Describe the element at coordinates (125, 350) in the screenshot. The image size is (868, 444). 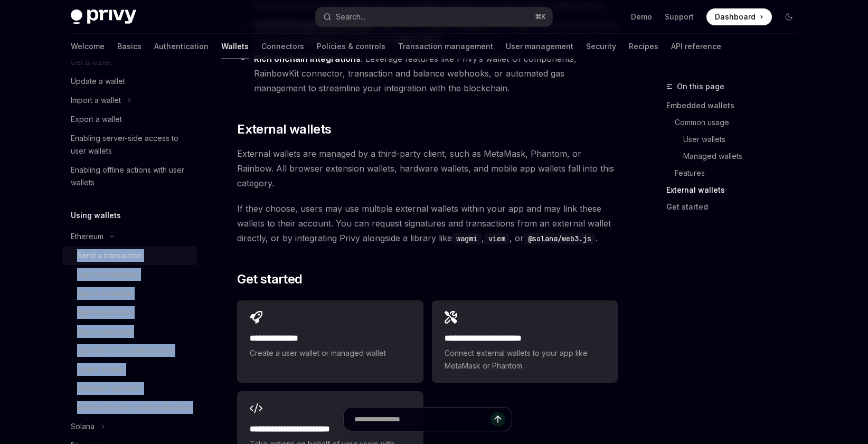
I see `div: Sign EIP-7702 authorization` at that location.